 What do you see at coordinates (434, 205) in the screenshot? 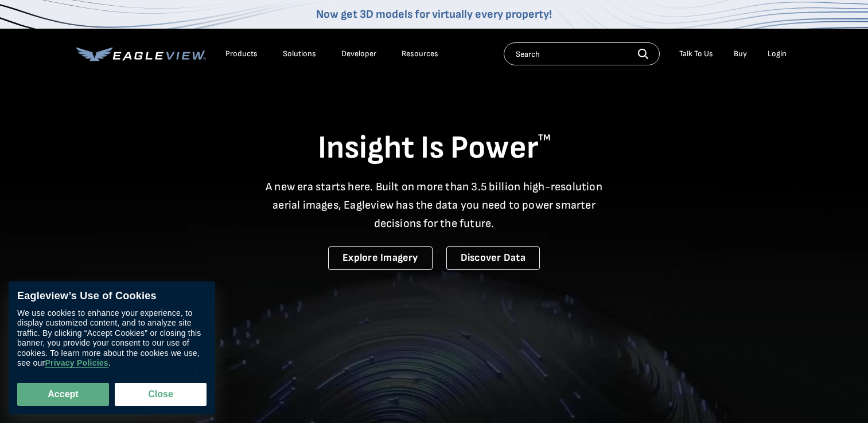
I see `p: A new era starts here. Built on more than 3.5 billion high-resolution aerial images, Eagleview ha...` at bounding box center [434, 205].